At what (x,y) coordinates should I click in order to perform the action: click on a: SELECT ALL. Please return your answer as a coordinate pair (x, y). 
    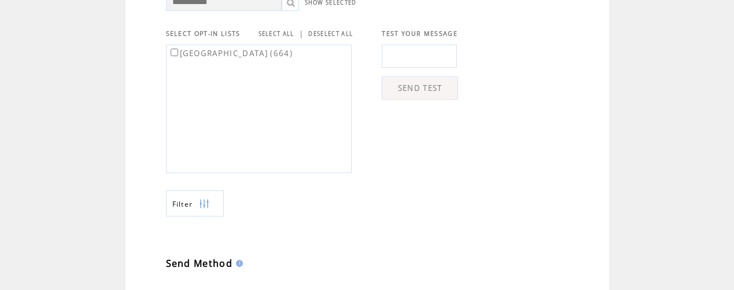
    Looking at the image, I should click on (277, 34).